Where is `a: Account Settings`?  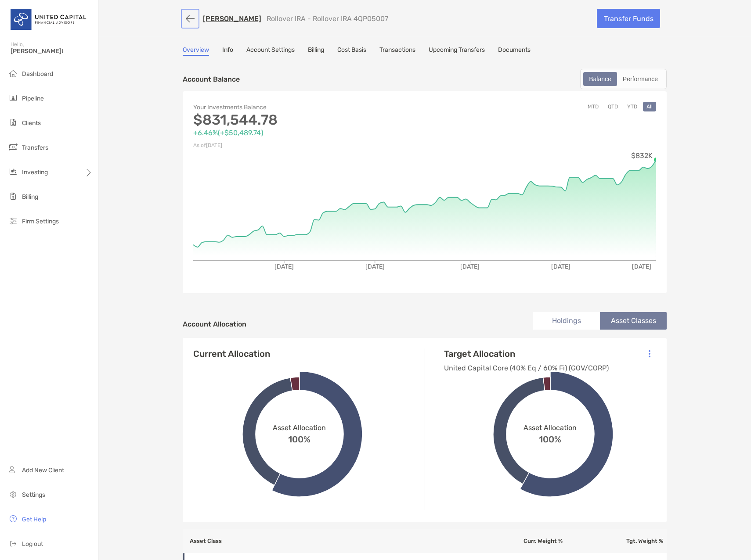 a: Account Settings is located at coordinates (270, 51).